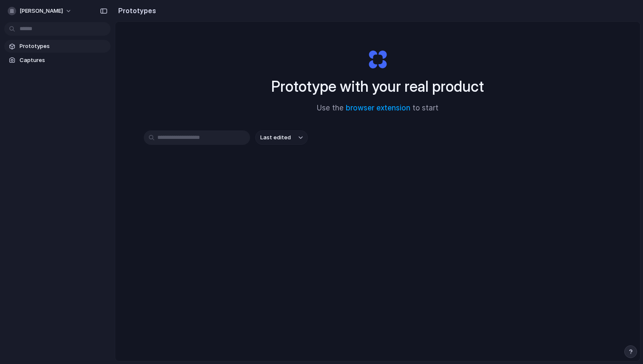 The height and width of the screenshot is (364, 643). Describe the element at coordinates (378, 109) in the screenshot. I see `span: Use the to start` at that location.